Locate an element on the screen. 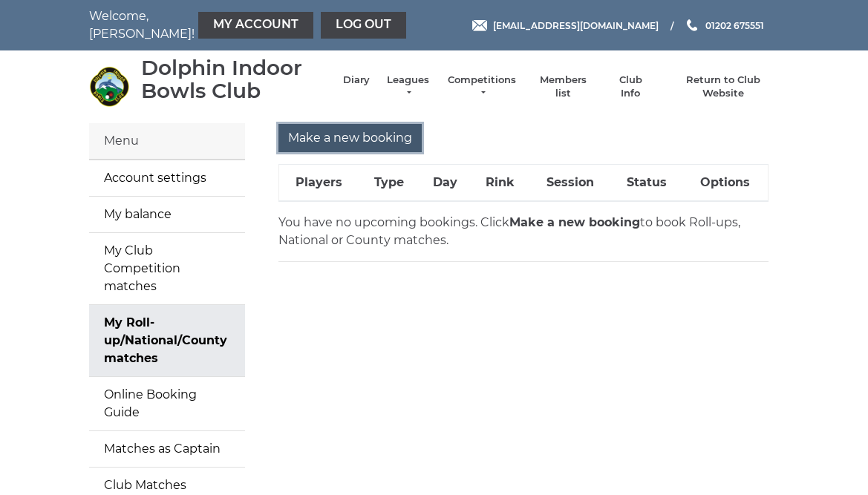 The image size is (868, 495). a: Diary is located at coordinates (356, 80).